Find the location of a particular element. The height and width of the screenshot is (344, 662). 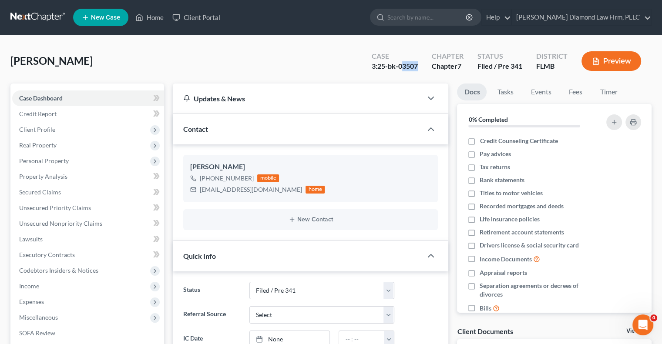

span: SOFA Review is located at coordinates (37, 333).